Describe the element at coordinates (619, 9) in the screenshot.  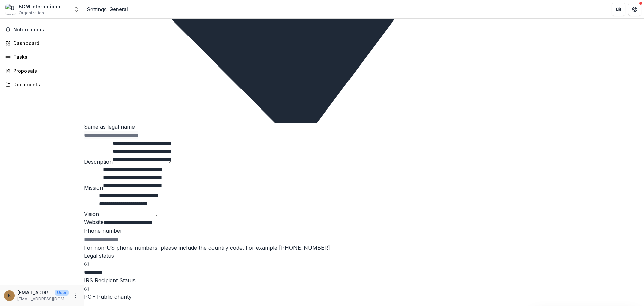
I see `button: Partners` at that location.